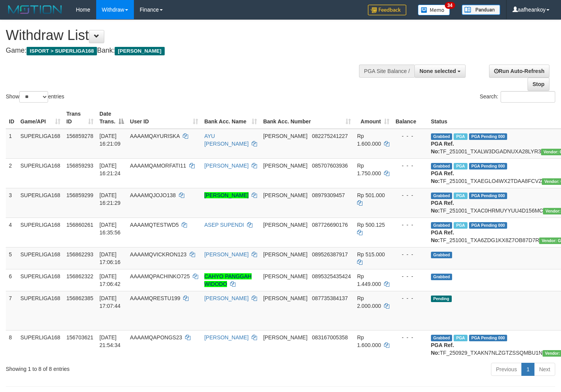 The width and height of the screenshot is (561, 392). Describe the element at coordinates (434, 10) in the screenshot. I see `img: Button%20Memo.svg` at that location.